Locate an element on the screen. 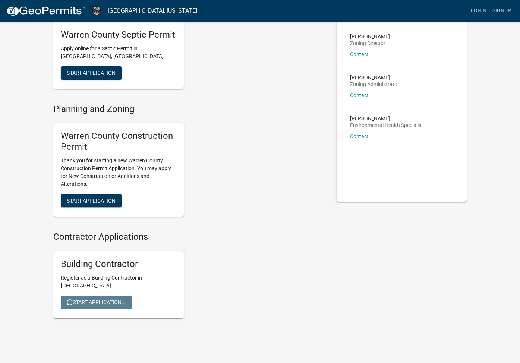 This screenshot has height=363, width=520. h4: Contractor Applications is located at coordinates (189, 237).